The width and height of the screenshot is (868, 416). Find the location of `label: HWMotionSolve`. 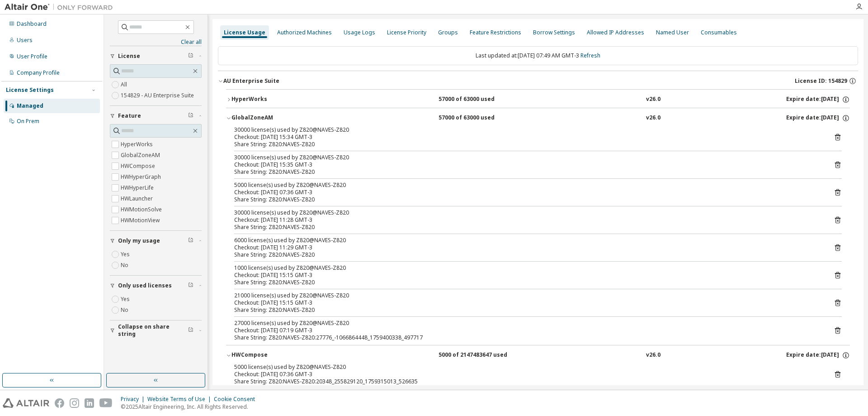

label: HWMotionSolve is located at coordinates (142, 210).